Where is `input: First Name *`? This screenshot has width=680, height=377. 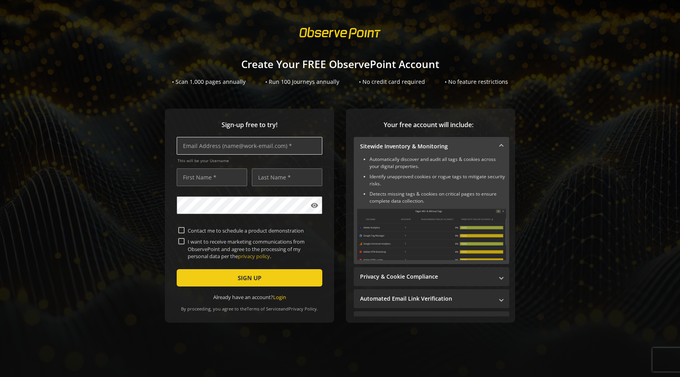 input: First Name * is located at coordinates (212, 177).